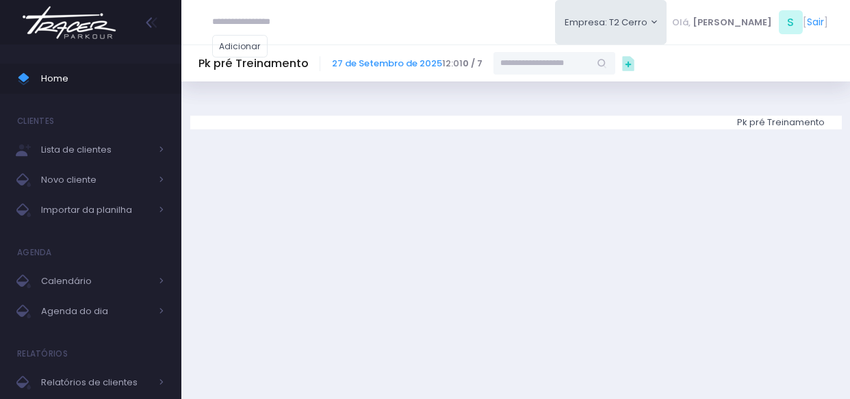 This screenshot has width=850, height=399. I want to click on h5: Pk pré Treinamento, so click(253, 64).